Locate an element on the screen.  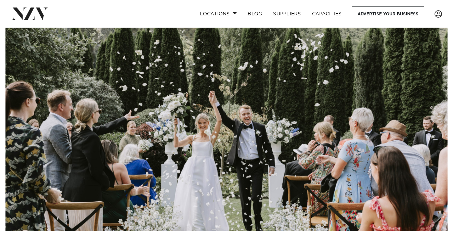
a: Advertise your business is located at coordinates (388, 14).